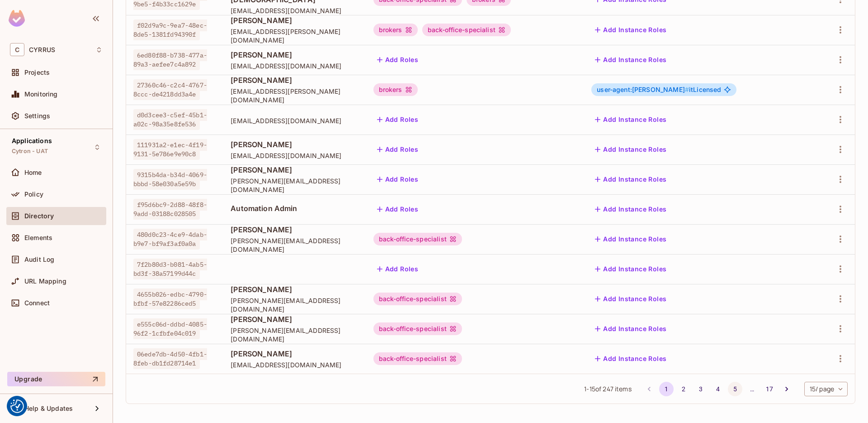 This screenshot has height=423, width=868. Describe the element at coordinates (37, 72) in the screenshot. I see `span: Projects` at that location.